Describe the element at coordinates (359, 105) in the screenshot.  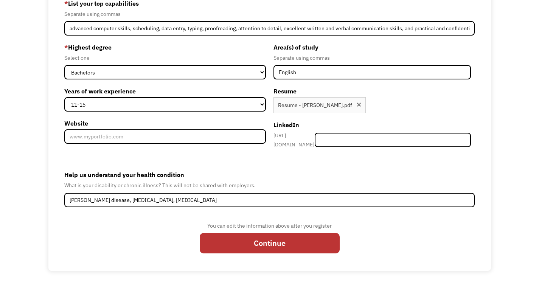
I see `div: Remove file` at that location.